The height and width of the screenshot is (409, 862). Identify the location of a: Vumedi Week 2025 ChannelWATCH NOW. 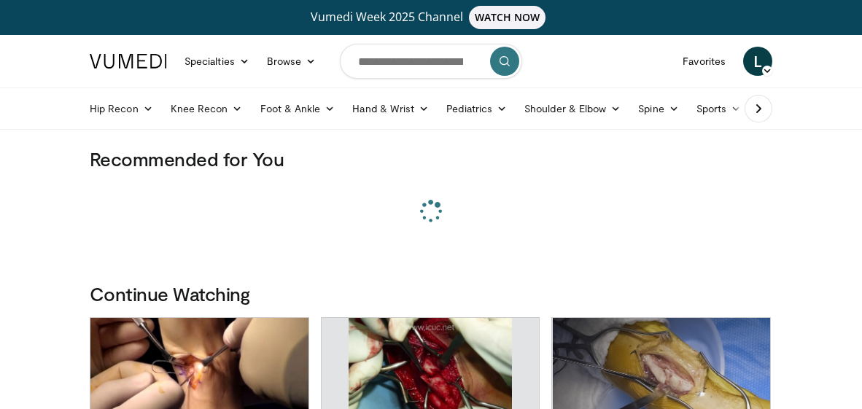
(431, 17).